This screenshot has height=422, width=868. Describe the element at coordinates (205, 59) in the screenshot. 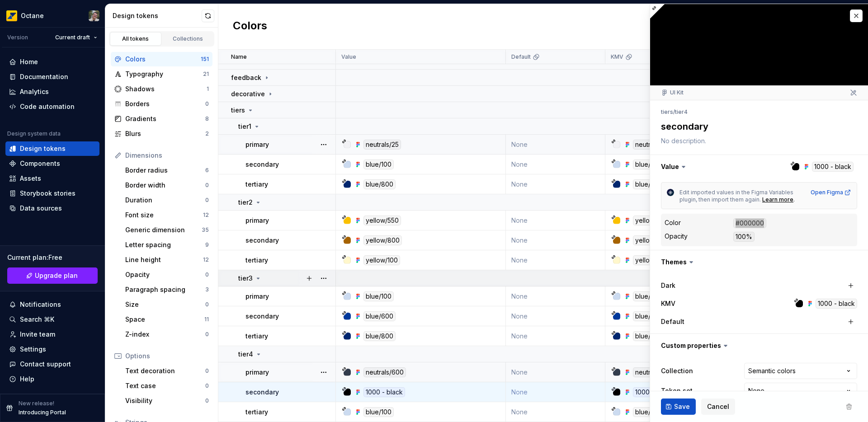

I see `div: 151` at that location.